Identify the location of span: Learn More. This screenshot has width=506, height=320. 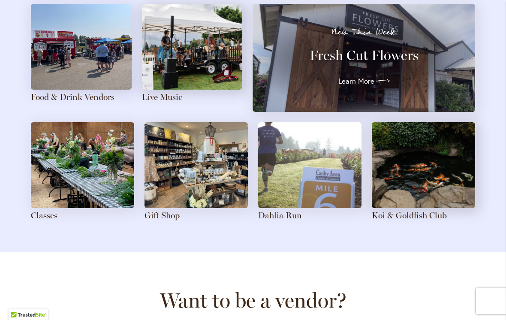
(356, 81).